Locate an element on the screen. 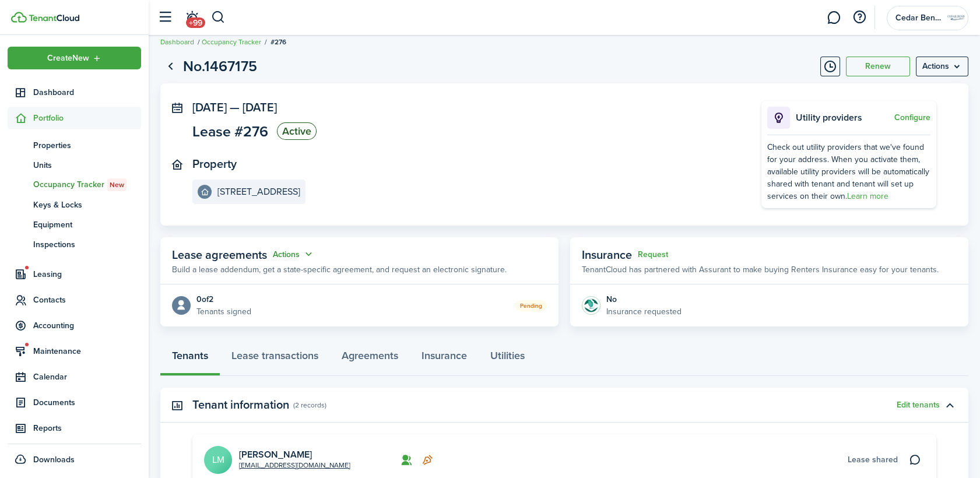 This screenshot has height=478, width=980. span: Occupancy Tracker is located at coordinates (87, 185).